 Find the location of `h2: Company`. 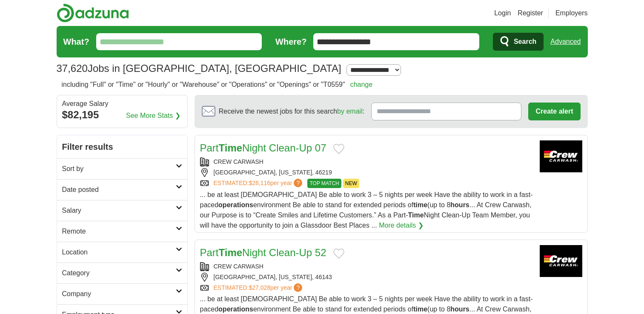

h2: Company is located at coordinates (119, 294).